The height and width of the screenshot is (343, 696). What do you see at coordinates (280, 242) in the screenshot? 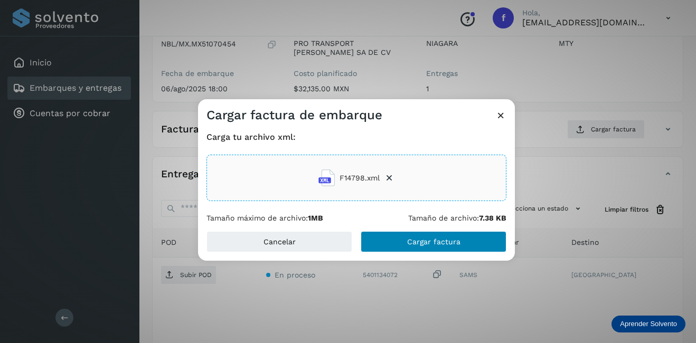
I see `span: Cancelar` at bounding box center [280, 242].